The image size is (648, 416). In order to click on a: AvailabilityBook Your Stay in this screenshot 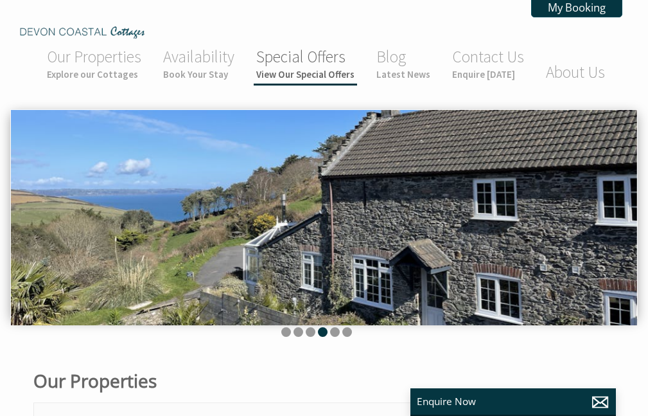, I will do `click(199, 63)`.